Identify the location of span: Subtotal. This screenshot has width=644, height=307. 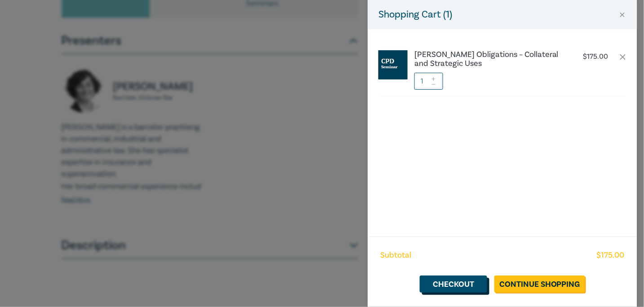
(396, 255).